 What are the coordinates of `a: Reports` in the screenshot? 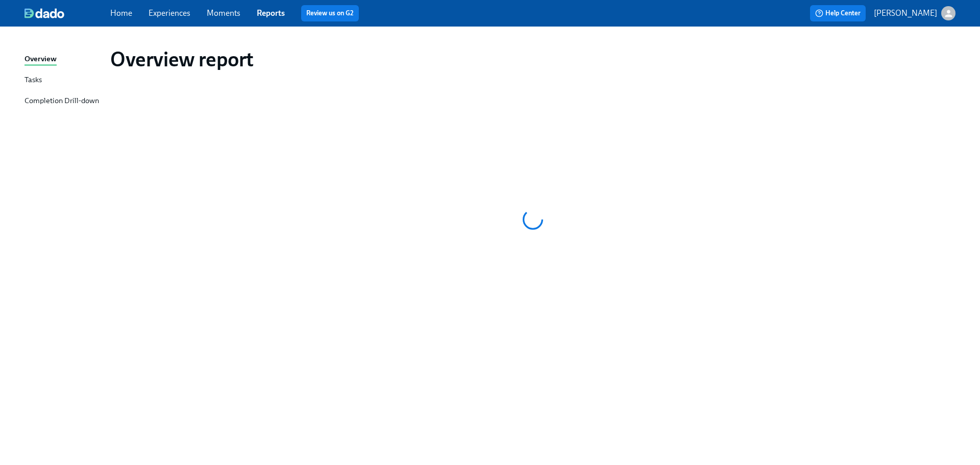 It's located at (271, 13).